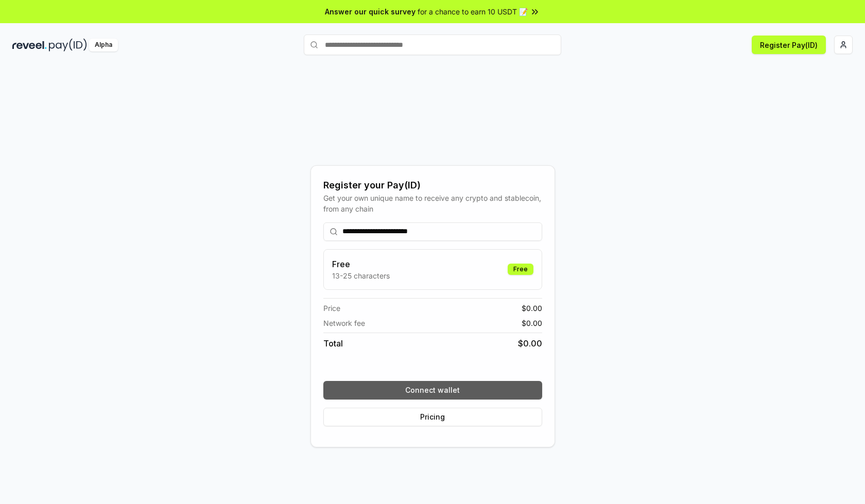 The image size is (865, 504). Describe the element at coordinates (789, 45) in the screenshot. I see `button: Register Pay(ID)` at that location.